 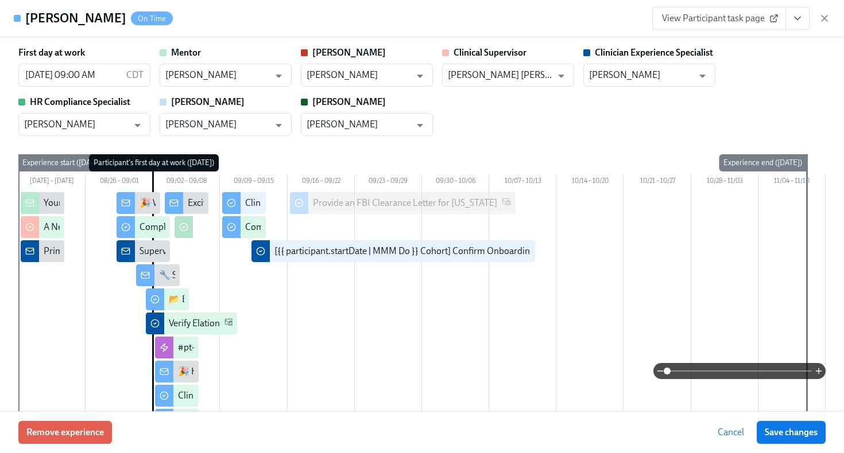 I want to click on div: 09/23 – 09/29, so click(x=388, y=182).